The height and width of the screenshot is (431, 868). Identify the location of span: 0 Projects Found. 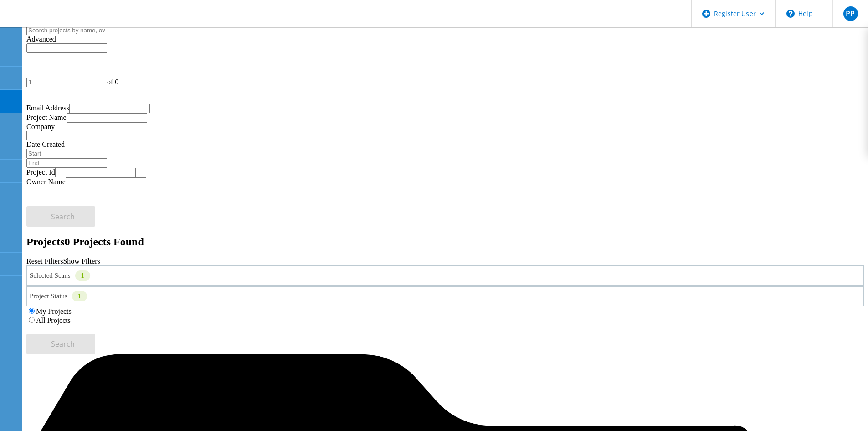
(104, 242).